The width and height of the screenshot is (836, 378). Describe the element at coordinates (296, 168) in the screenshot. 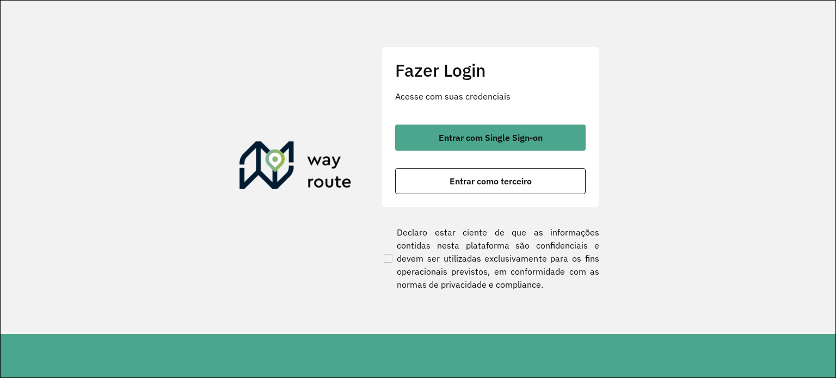

I see `img: Roteirizador AmbevTech` at that location.